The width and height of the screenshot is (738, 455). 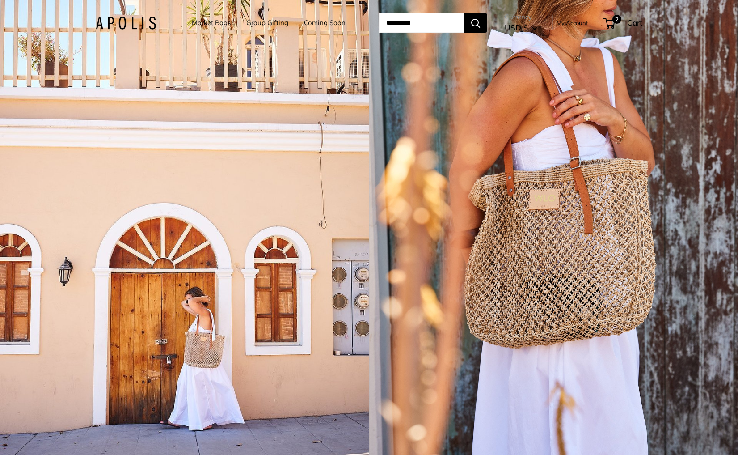 I want to click on a: Market Bags, so click(x=211, y=23).